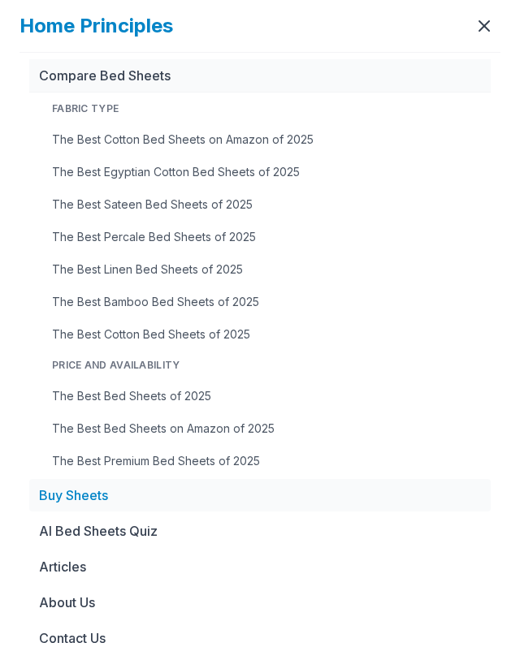  Describe the element at coordinates (260, 76) in the screenshot. I see `div: Compare Bed Sheets` at that location.